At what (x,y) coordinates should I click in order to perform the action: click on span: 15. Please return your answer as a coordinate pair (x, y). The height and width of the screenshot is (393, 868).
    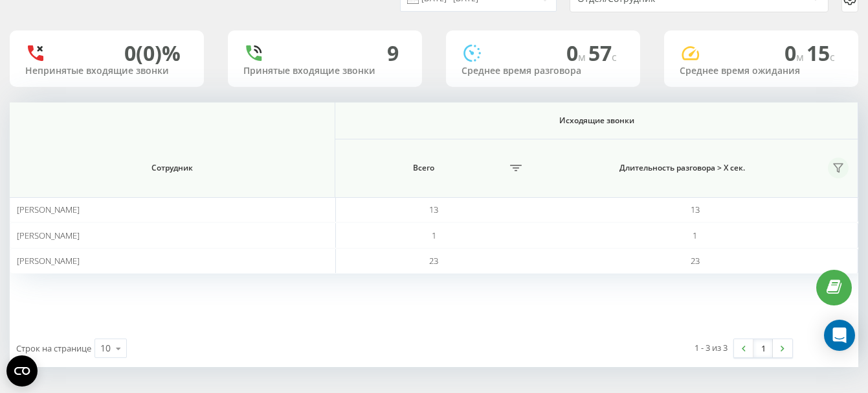
    Looking at the image, I should click on (821, 52).